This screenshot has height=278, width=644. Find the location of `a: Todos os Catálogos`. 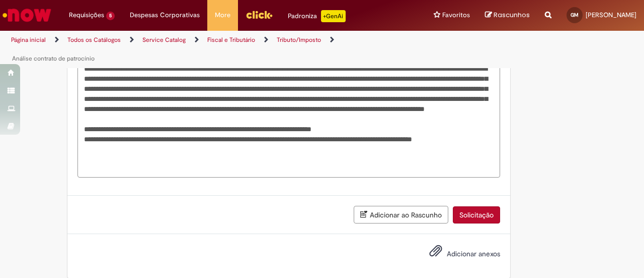

a: Todos os Catálogos is located at coordinates (94, 40).